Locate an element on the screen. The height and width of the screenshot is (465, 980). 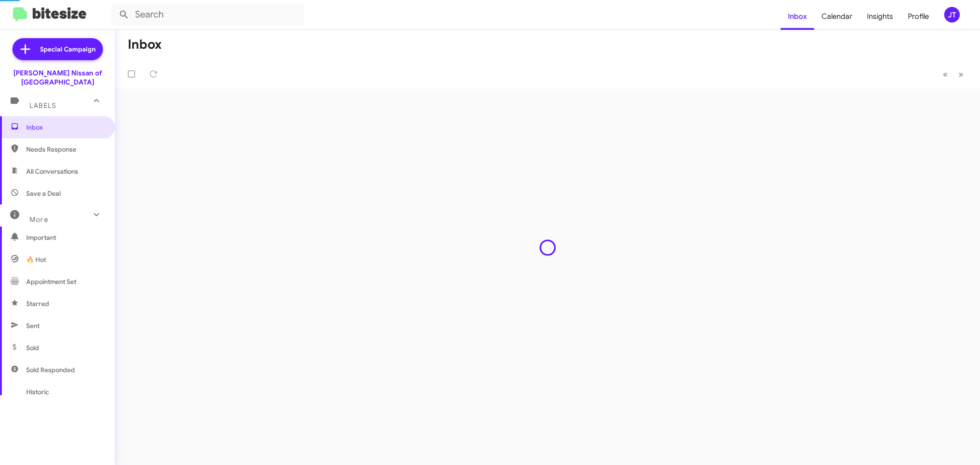
button: Previous is located at coordinates (945, 74).